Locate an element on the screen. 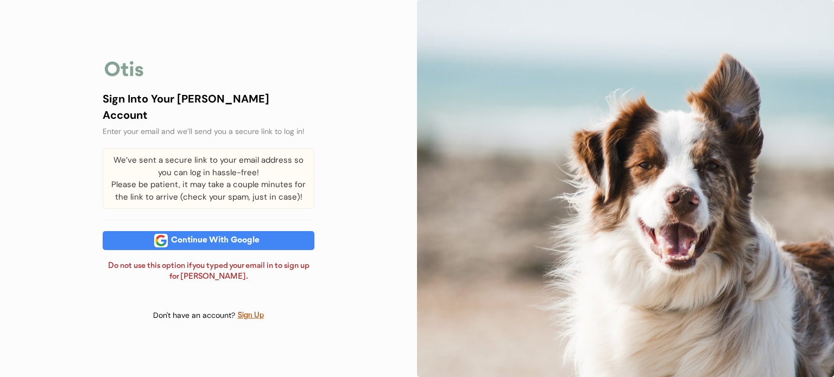  div: Continue With Google is located at coordinates (215, 240).